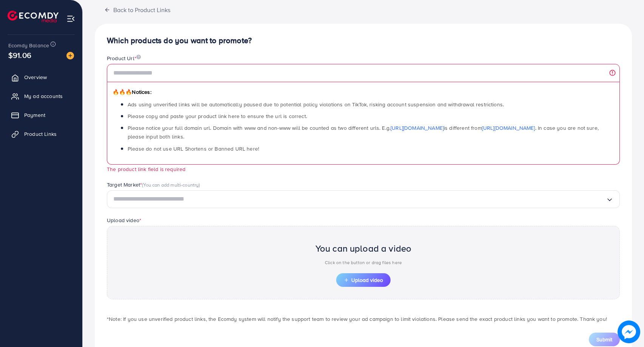 The image size is (644, 347). Describe the element at coordinates (20, 55) in the screenshot. I see `span: $91.06` at that location.